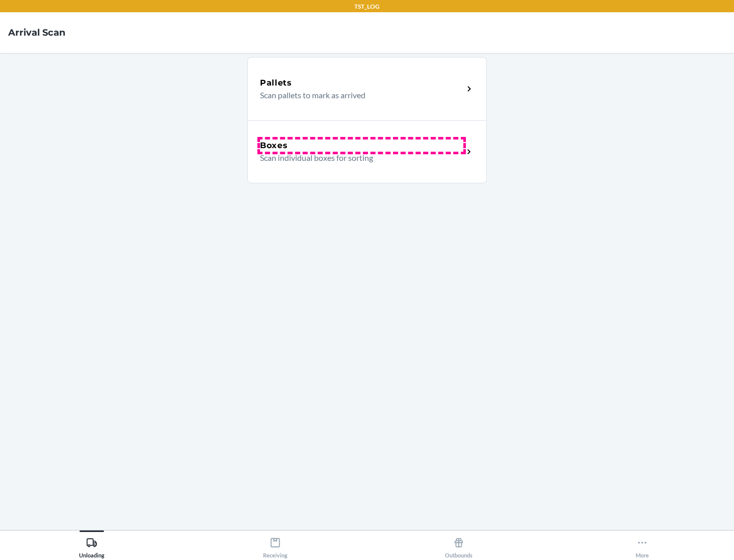 This screenshot has width=734, height=560. Describe the element at coordinates (367, 6) in the screenshot. I see `p: TST_LOG` at that location.